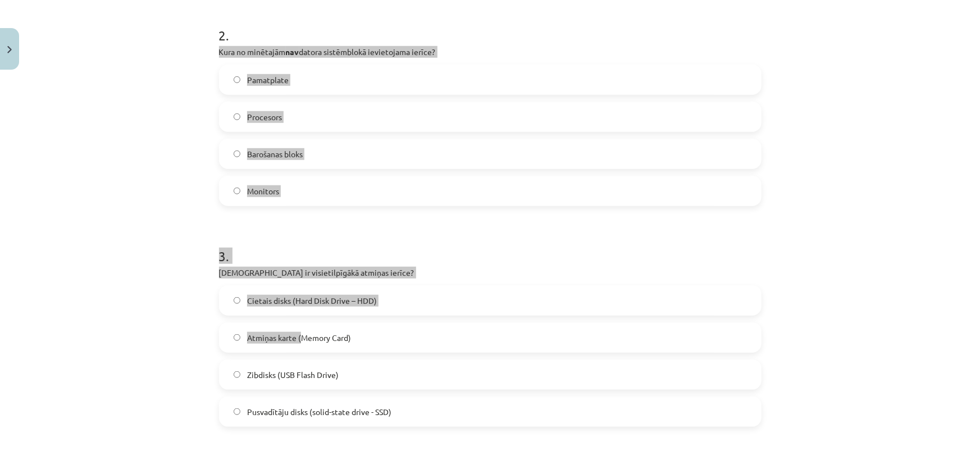 The height and width of the screenshot is (469, 980). Describe the element at coordinates (312, 300) in the screenshot. I see `span: Cietais disks (Hard Disk Drive – HDD)` at that location.